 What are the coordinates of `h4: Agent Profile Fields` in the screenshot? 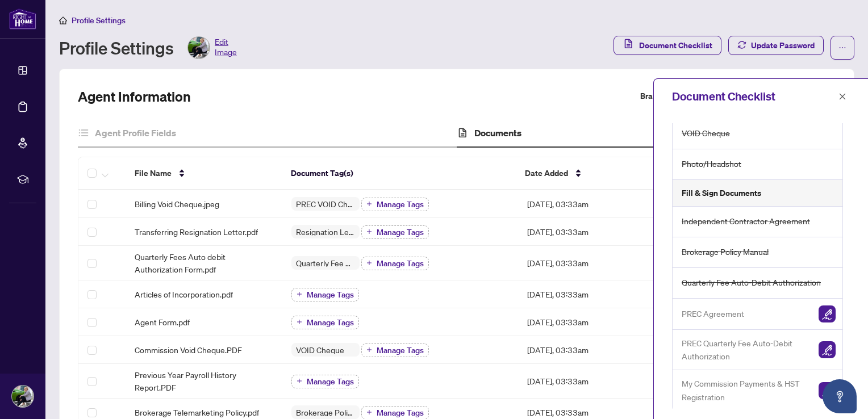 It's located at (135, 133).